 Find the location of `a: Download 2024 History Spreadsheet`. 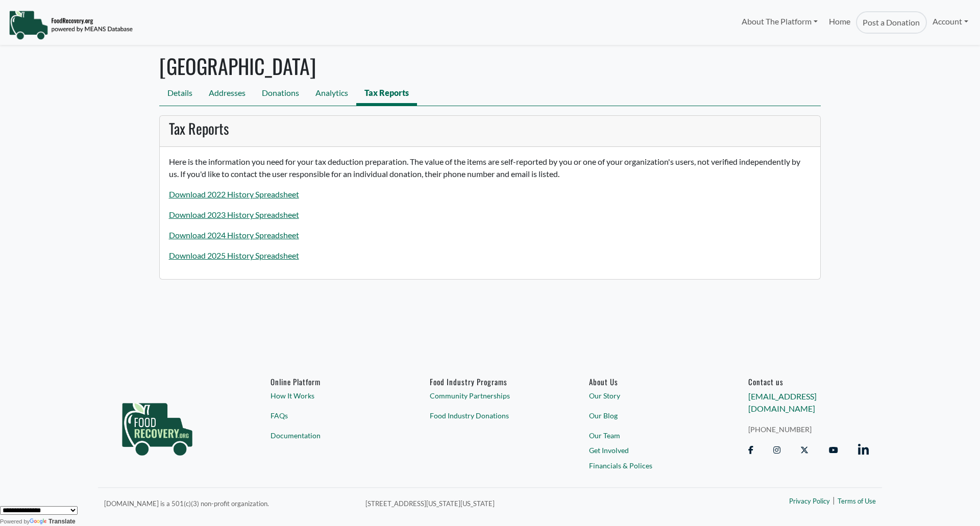

a: Download 2024 History Spreadsheet is located at coordinates (233, 235).